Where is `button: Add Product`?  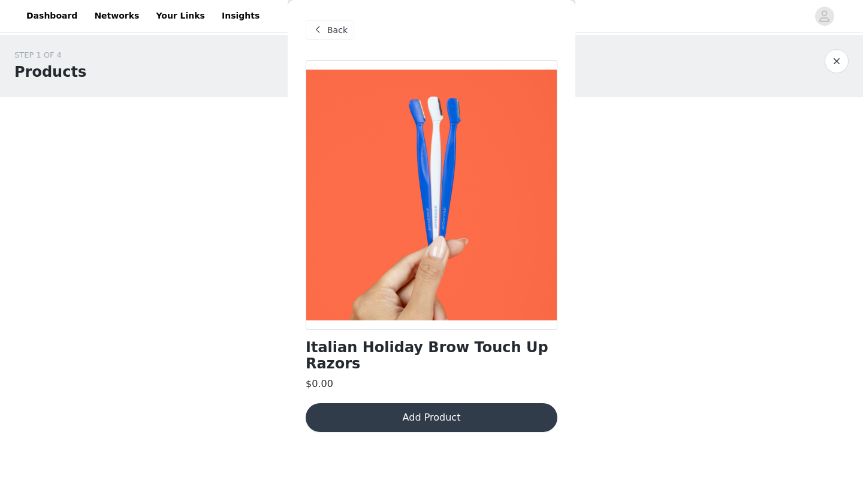
button: Add Product is located at coordinates (432, 417).